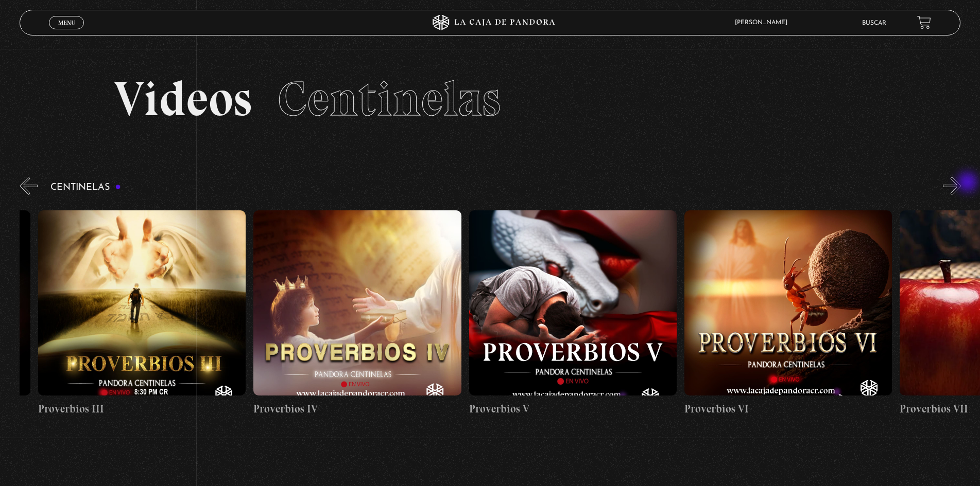  I want to click on h4: Proverbios IV, so click(357, 409).